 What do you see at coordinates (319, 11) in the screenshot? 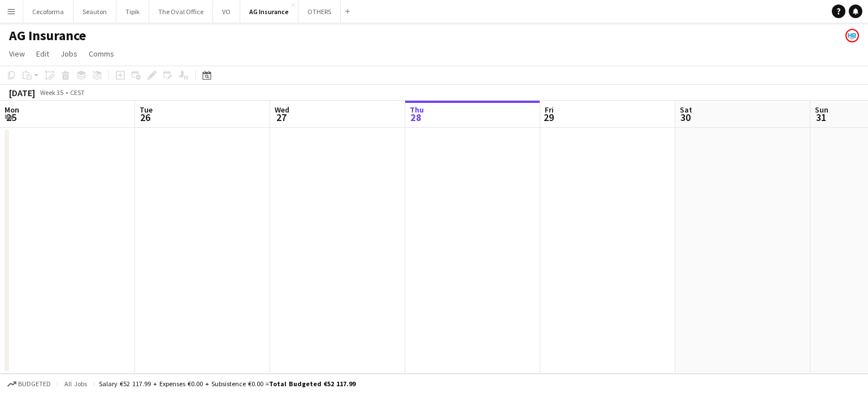
I see `button: OTHERS` at bounding box center [319, 11].